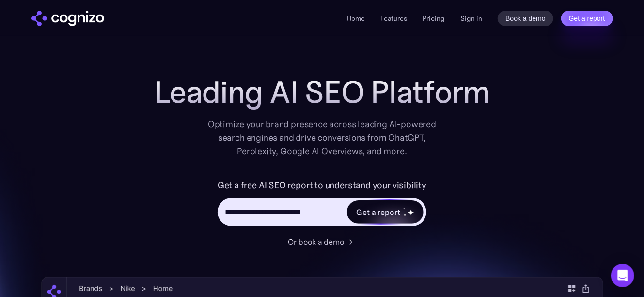 This screenshot has width=644, height=297. What do you see at coordinates (68, 18) in the screenshot?
I see `a: home` at bounding box center [68, 18].